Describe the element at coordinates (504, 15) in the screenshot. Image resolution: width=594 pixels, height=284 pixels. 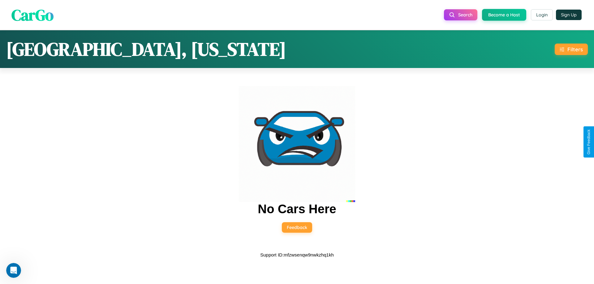
I see `button: Become a Host` at that location.